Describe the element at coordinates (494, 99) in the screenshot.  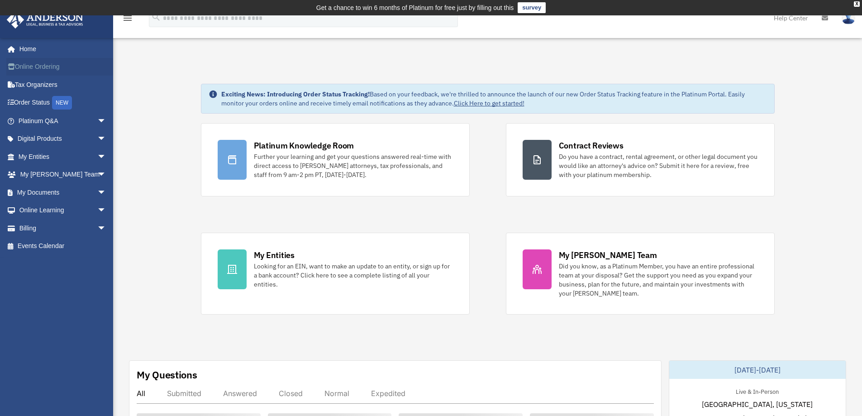
I see `div: Based on your feedback, we're thrilled to announce the launch of our new Order Status Tracking fe...` at that location.